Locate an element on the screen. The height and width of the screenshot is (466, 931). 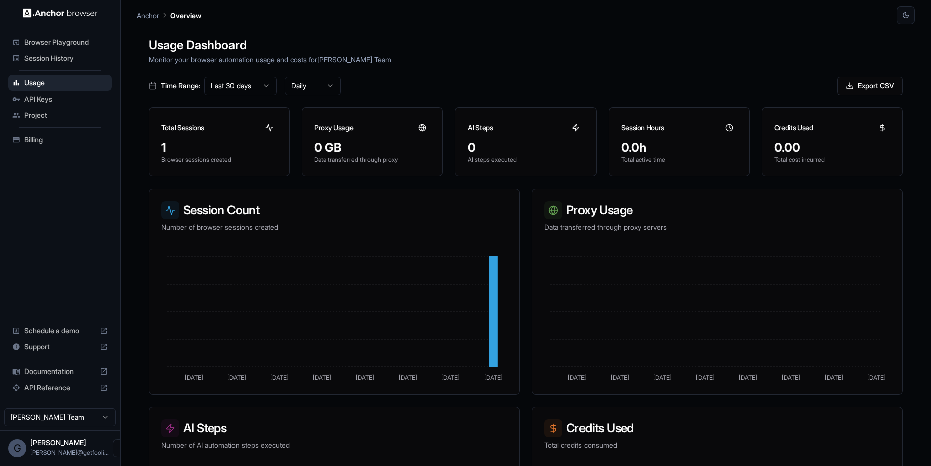
div: 0 GB is located at coordinates (372, 148).